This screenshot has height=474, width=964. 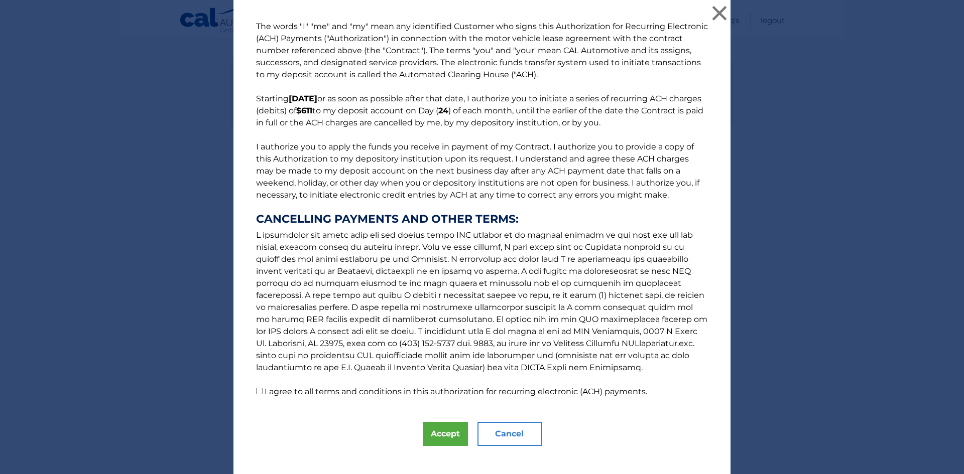 What do you see at coordinates (456, 391) in the screenshot?
I see `label: I agree to all terms and conditions in this authorization for recurring electronic (ACH) payments.` at bounding box center [456, 391].